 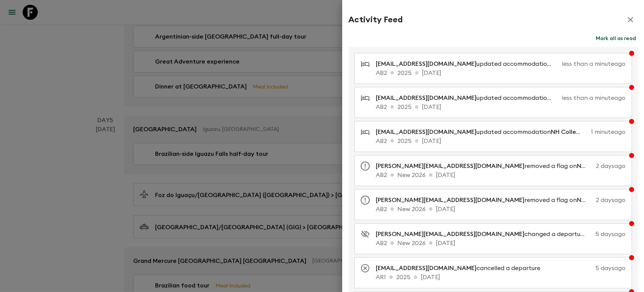 I want to click on p: changed a departure visibility to draft, so click(x=484, y=234).